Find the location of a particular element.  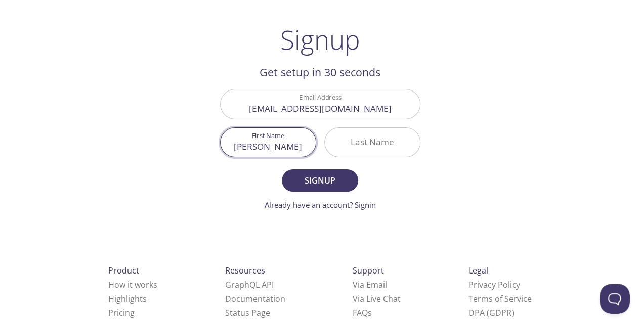

span: Product is located at coordinates (124, 271).